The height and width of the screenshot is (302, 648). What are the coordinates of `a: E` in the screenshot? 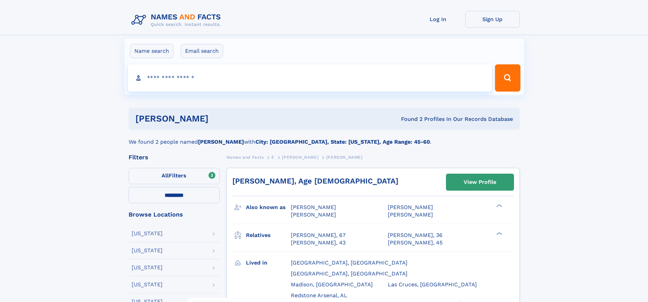 It's located at (273, 157).